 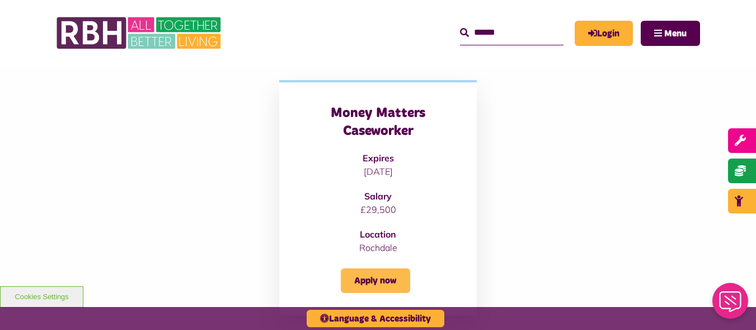 What do you see at coordinates (378, 158) in the screenshot?
I see `strong: Expires` at bounding box center [378, 158].